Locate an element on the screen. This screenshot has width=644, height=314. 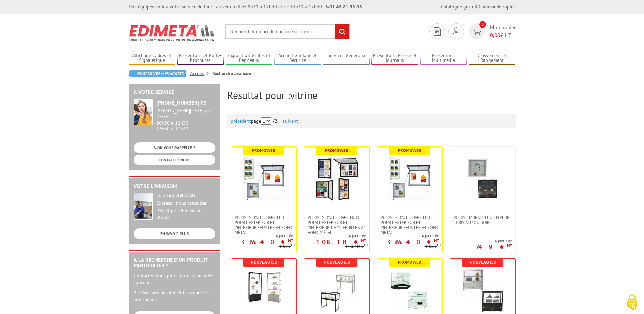
a: Commande rapide is located at coordinates (497, 7).